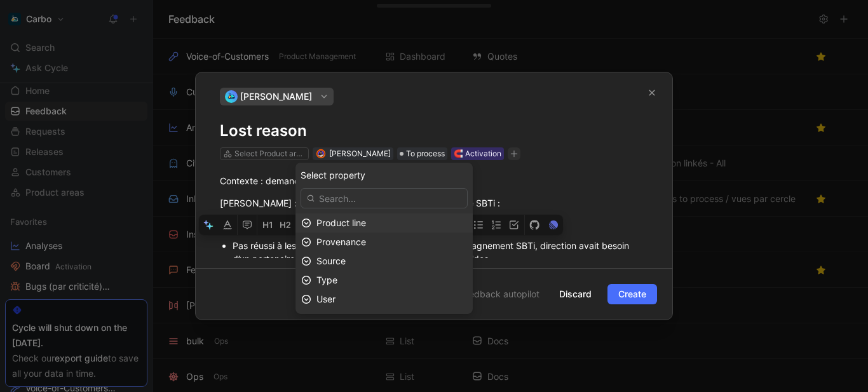 The image size is (868, 392). What do you see at coordinates (326, 299) in the screenshot?
I see `span: User` at bounding box center [326, 299].